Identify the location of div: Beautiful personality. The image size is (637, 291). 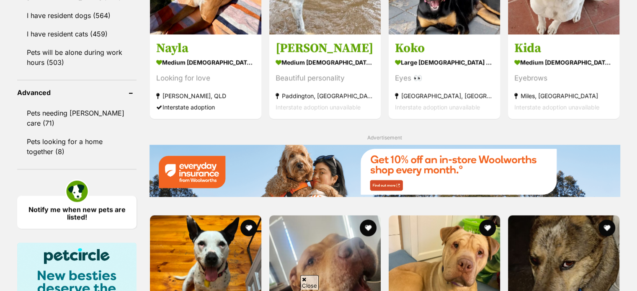
(325, 78).